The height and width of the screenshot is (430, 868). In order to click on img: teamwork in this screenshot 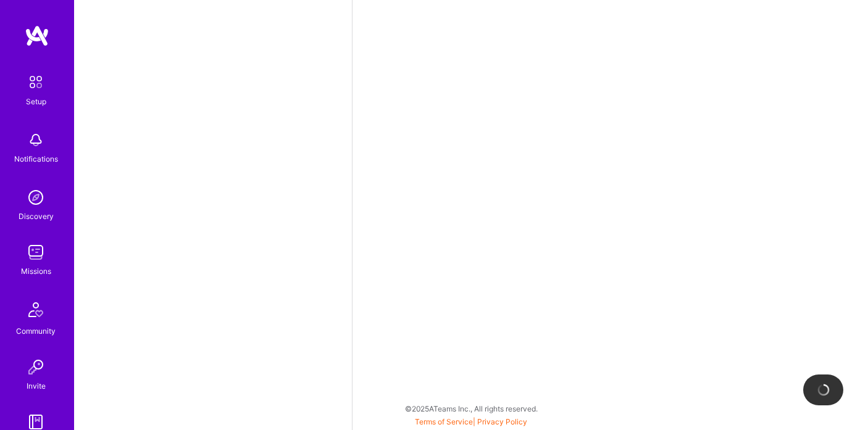, I will do `click(36, 252)`.